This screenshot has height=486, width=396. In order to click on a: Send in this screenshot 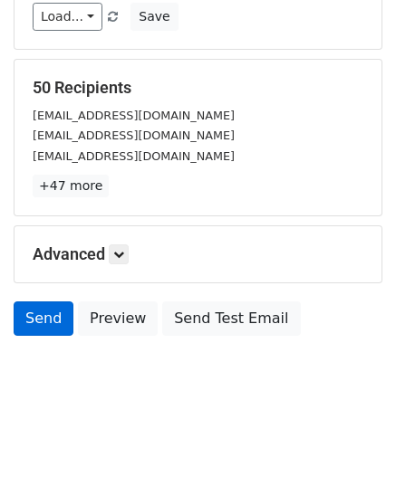, I will do `click(43, 319)`.